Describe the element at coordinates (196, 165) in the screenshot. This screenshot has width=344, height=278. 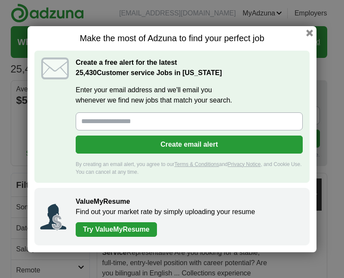
I see `a: Terms & Conditions` at that location.